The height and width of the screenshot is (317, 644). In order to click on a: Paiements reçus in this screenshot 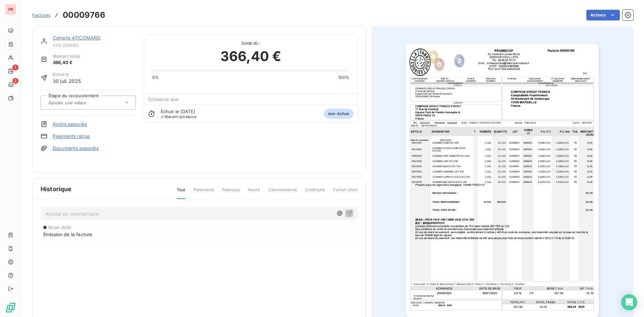, I will do `click(71, 136)`.